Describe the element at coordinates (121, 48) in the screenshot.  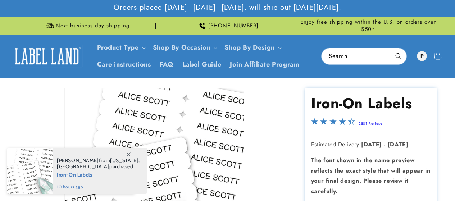
I see `summary: Product Type` at that location.